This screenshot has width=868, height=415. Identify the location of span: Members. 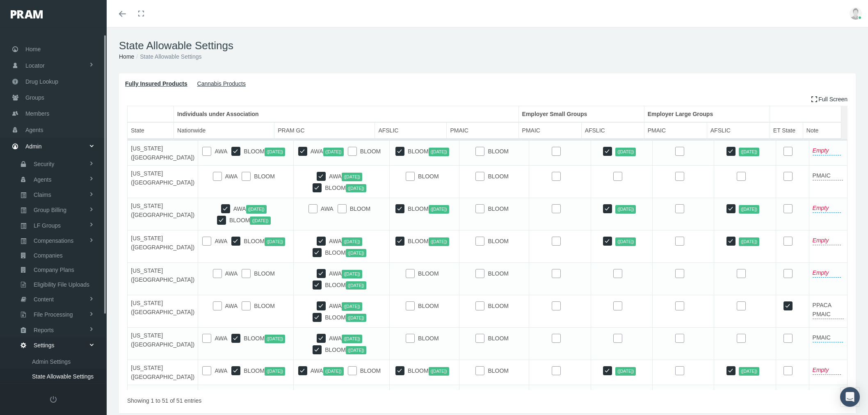
(37, 114).